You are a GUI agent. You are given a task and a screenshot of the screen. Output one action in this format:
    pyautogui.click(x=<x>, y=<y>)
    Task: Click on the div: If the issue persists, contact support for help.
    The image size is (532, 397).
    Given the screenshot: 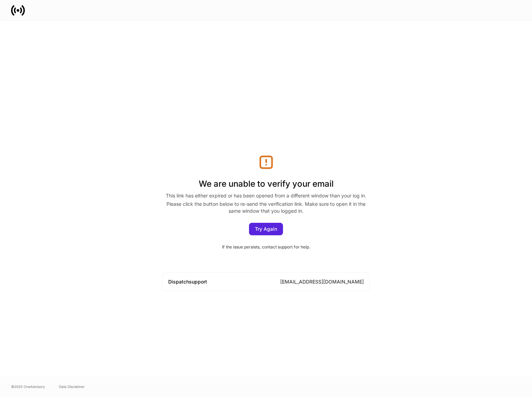 What is the action you would take?
    pyautogui.click(x=266, y=247)
    